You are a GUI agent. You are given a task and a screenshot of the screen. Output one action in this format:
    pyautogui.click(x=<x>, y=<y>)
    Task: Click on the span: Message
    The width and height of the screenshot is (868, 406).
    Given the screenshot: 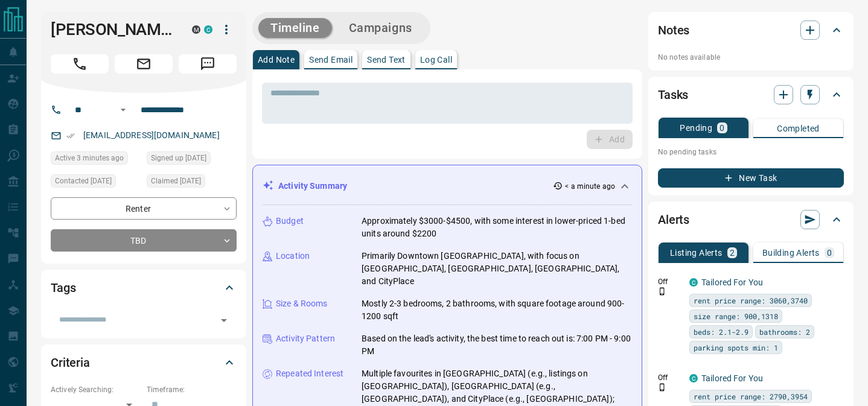 What is the action you would take?
    pyautogui.click(x=208, y=64)
    